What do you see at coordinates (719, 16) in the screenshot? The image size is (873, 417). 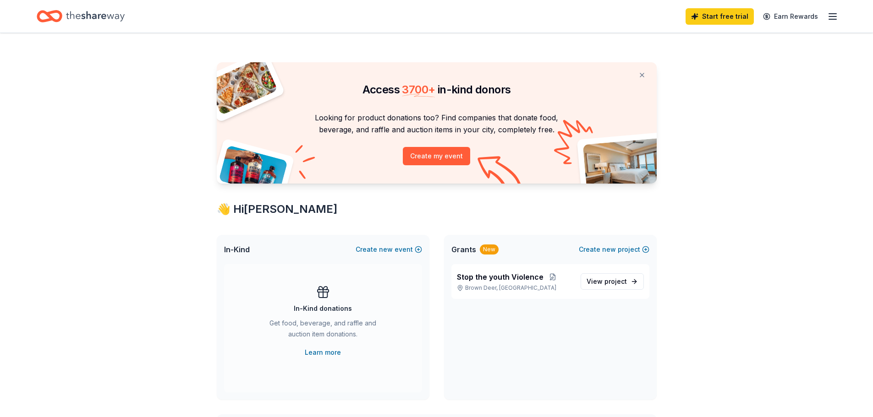 I see `a: Start free trial` at bounding box center [719, 16].